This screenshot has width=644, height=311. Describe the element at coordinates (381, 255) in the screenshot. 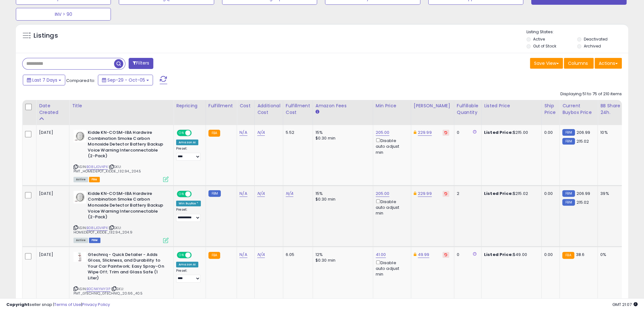

I see `a: 41.00` at that location.